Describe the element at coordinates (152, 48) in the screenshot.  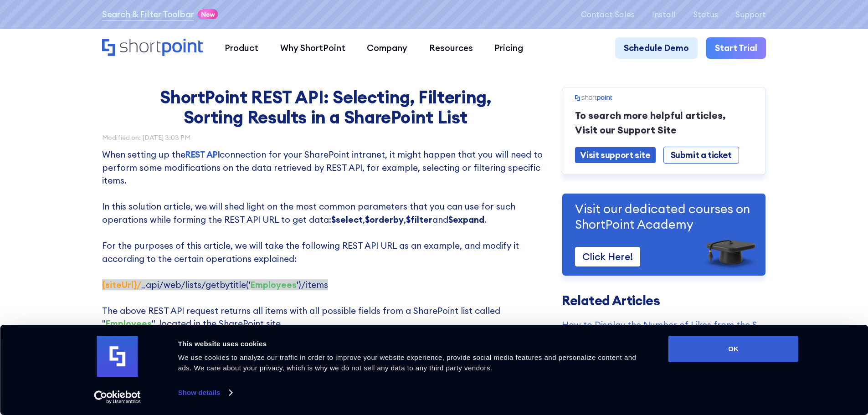
I see `a: Home` at that location.